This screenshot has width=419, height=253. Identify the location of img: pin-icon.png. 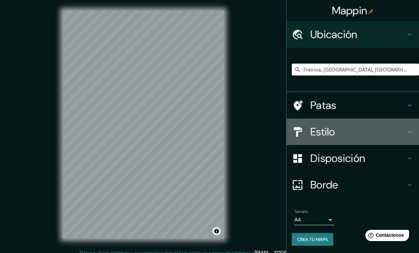
(371, 12).